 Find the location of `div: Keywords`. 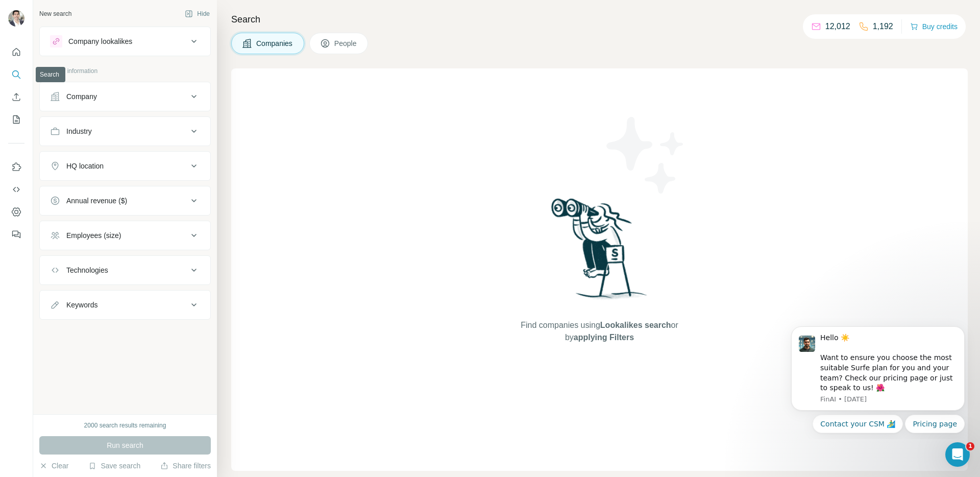

div: Keywords is located at coordinates (82, 305).